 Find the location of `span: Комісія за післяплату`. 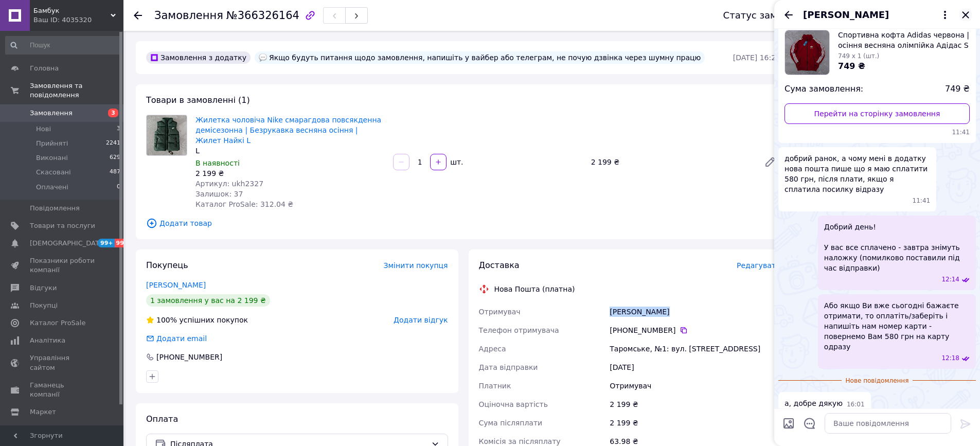

span: Комісія за післяплату is located at coordinates (519, 442).